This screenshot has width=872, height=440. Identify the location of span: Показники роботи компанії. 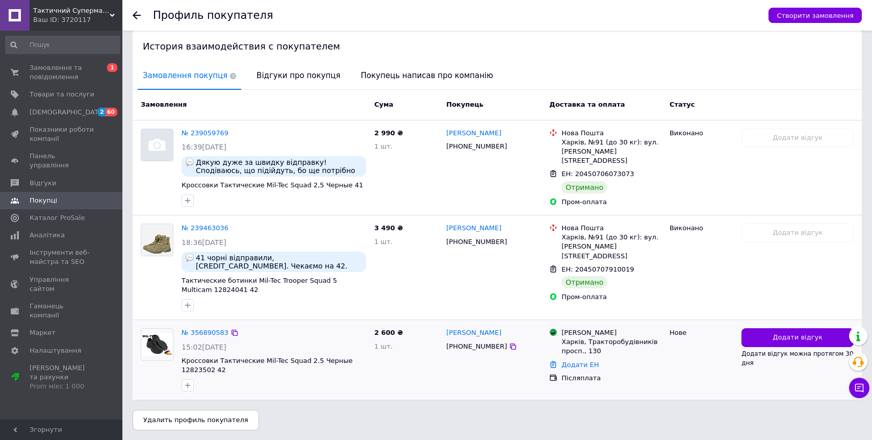
(62, 134).